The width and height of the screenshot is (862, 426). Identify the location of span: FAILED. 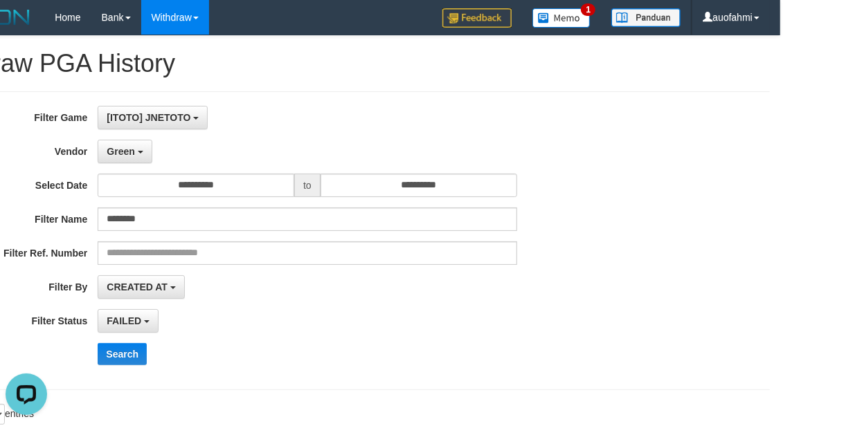
(124, 321).